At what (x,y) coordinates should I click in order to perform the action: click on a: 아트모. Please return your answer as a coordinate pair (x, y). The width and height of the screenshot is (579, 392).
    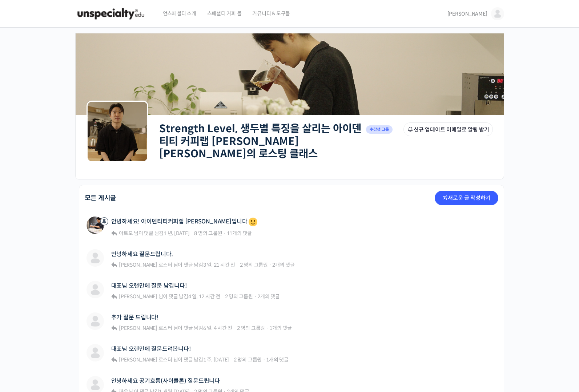
    Looking at the image, I should click on (125, 233).